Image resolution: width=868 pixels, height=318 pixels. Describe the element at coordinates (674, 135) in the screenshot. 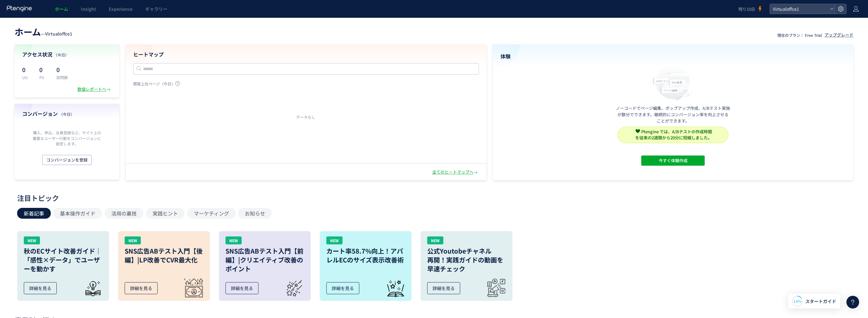

I see `span: Ptengine では、A/Bテストの作成時間 を従来の2週間から20分に短縮しました。` at that location.